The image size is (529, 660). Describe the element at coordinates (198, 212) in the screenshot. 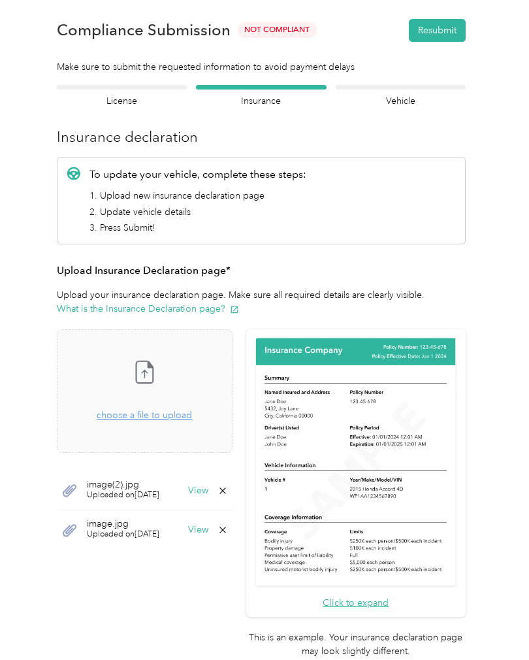

I see `li: 2. Update vehicle details` at that location.